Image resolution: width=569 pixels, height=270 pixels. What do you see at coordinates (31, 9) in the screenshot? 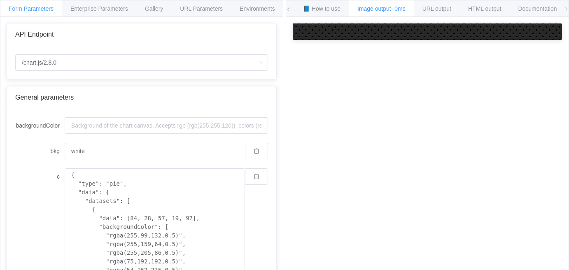
I see `span: Form Parameters` at bounding box center [31, 9].